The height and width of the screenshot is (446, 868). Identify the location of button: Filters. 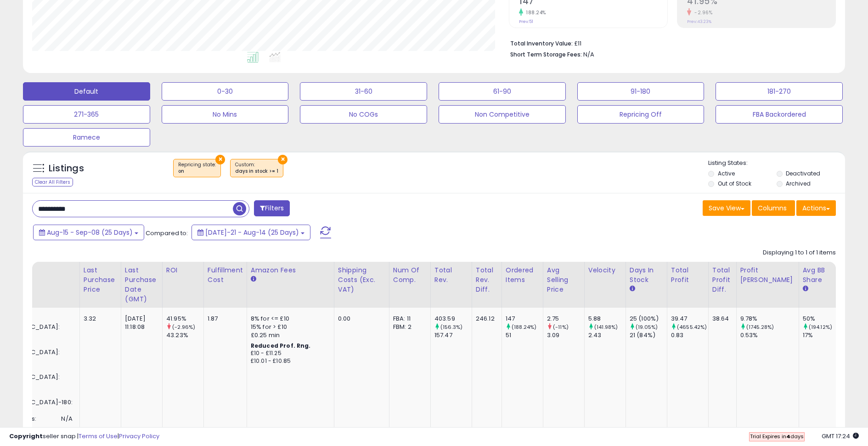
(272, 208).